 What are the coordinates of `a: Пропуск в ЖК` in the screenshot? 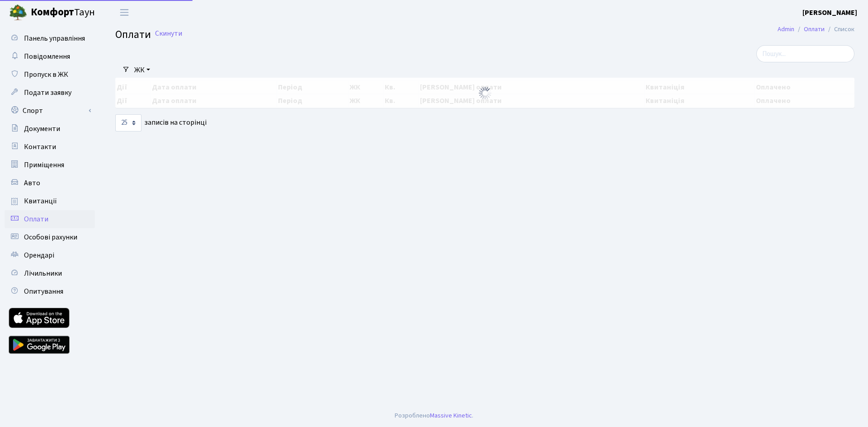 It's located at (50, 75).